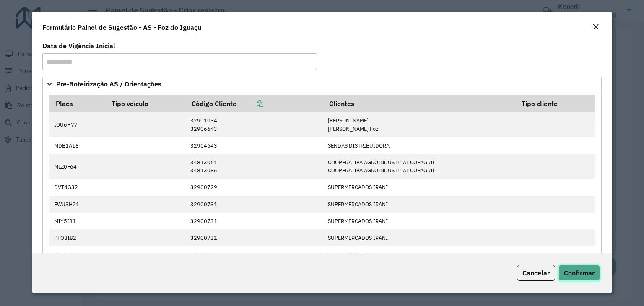 Image resolution: width=644 pixels, height=306 pixels. I want to click on th: Clientes, so click(420, 103).